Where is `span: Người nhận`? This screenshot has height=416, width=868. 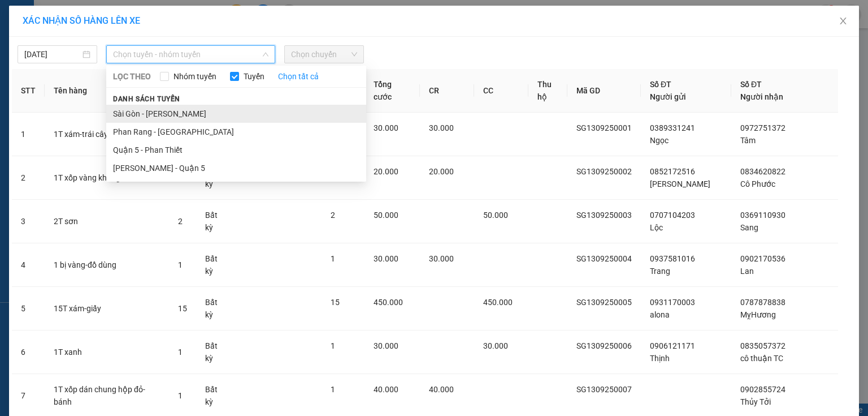 span: Người nhận is located at coordinates (762, 97).